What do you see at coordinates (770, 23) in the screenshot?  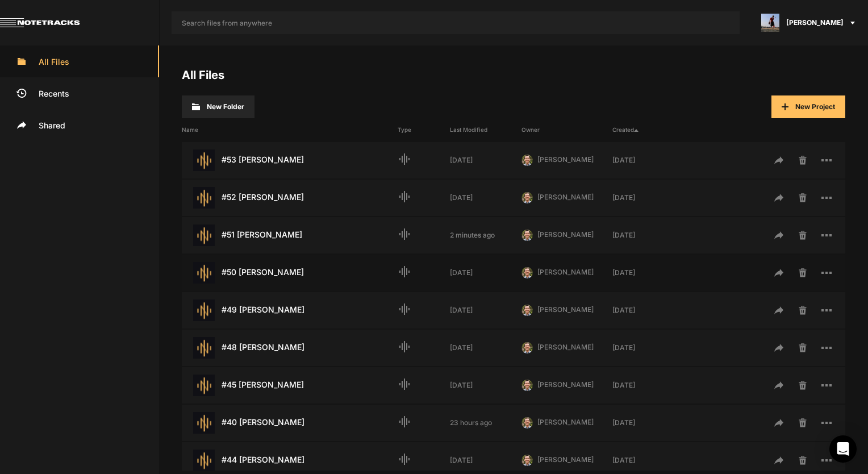 I see `img: ACg8ocJ5zrP0c3SJl5dKscm-Goe6koz8A9fWD7dpguHuX8DX5VIxymM=s96-c` at bounding box center [770, 23].